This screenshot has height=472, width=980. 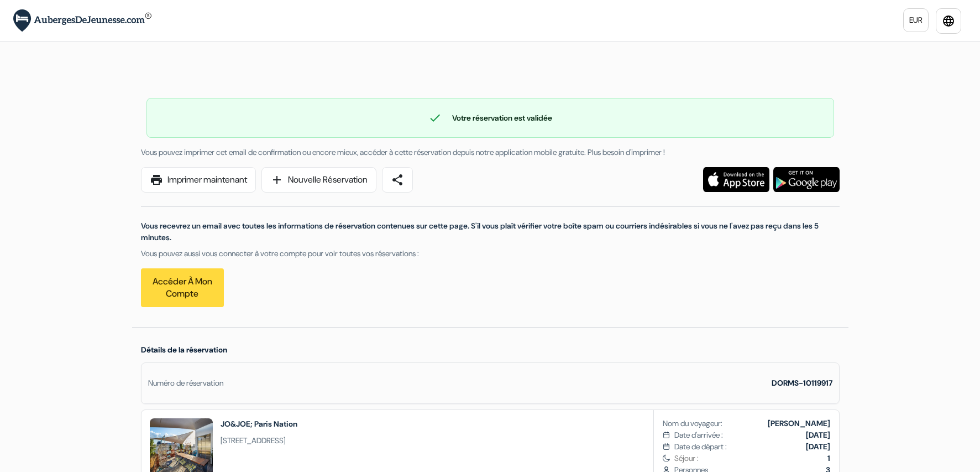 What do you see at coordinates (802, 383) in the screenshot?
I see `strong: DORMS-10119917` at bounding box center [802, 383].